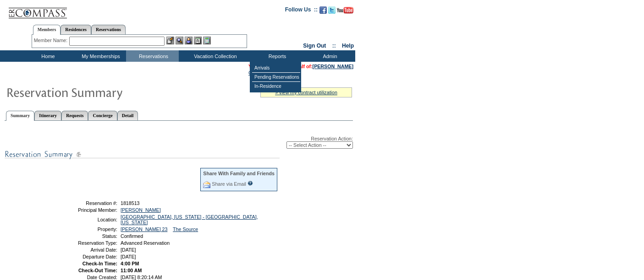 The image size is (644, 280). Describe the element at coordinates (84, 220) in the screenshot. I see `td: Location:` at that location.